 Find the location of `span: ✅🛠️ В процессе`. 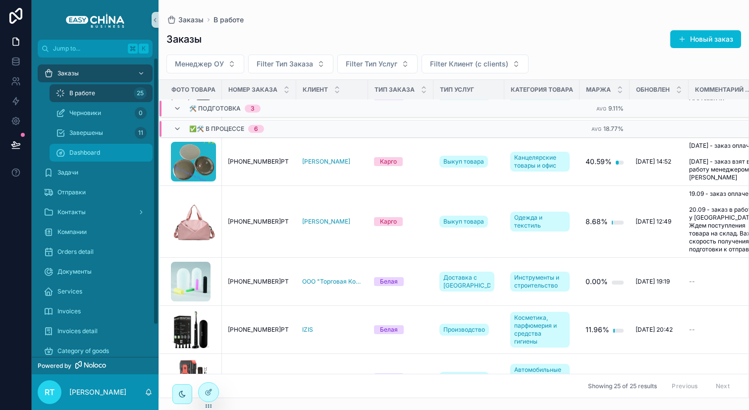

span: ✅🛠️ В процессе is located at coordinates (217, 129).